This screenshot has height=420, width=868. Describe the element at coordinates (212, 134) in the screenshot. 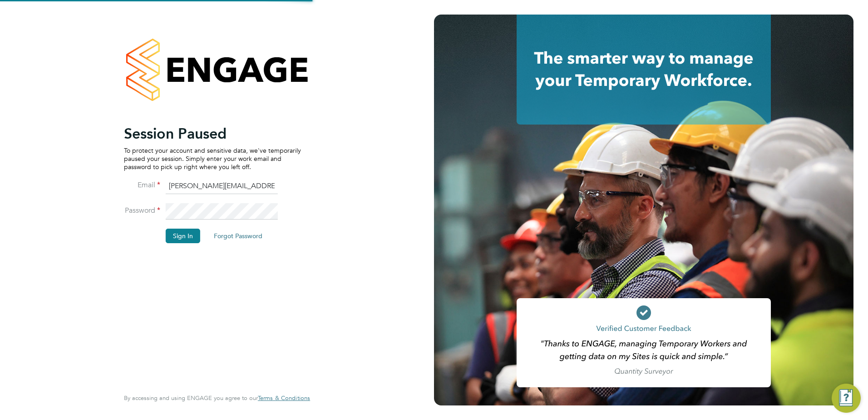

I see `h2: Session Paused` at that location.